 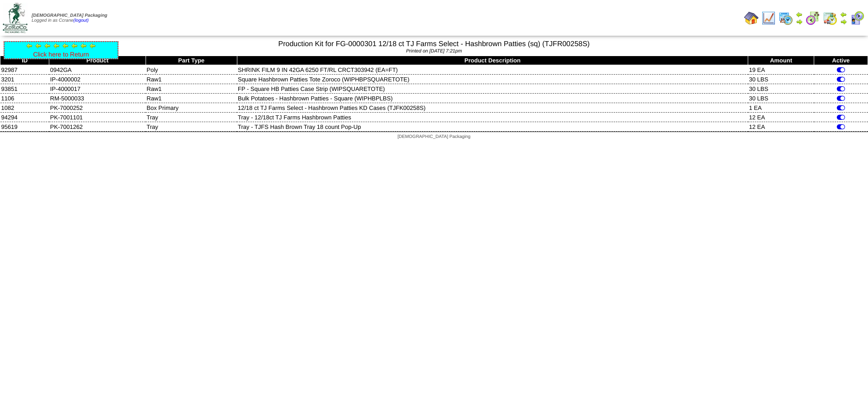 What do you see at coordinates (751, 18) in the screenshot?
I see `img: home.gif` at bounding box center [751, 18].